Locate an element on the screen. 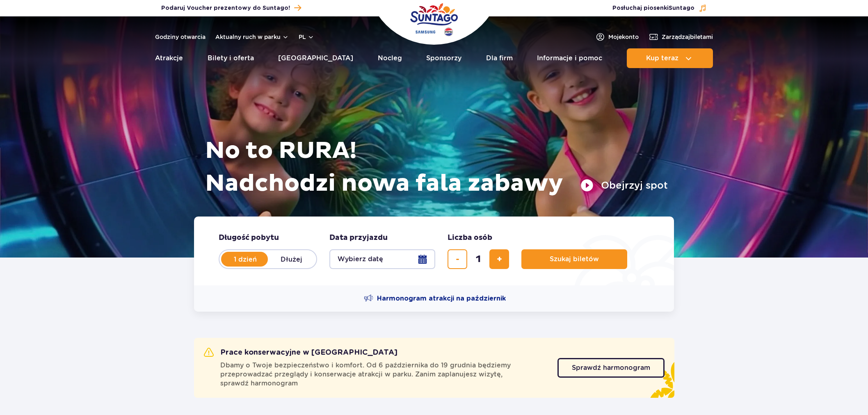 The image size is (868, 415). button: pl is located at coordinates (306, 37).